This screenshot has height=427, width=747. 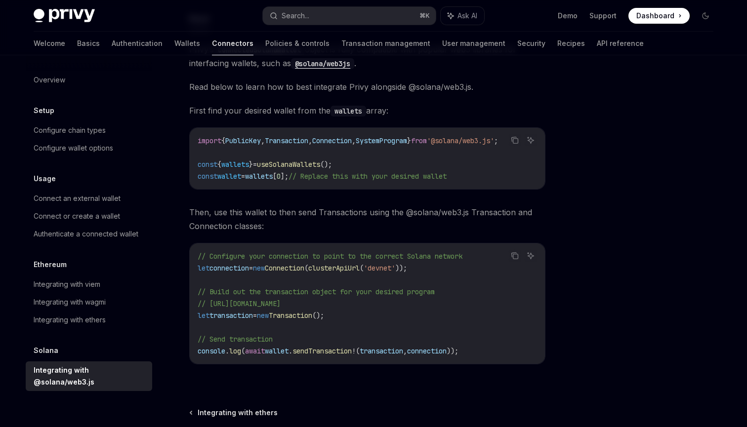 I want to click on a: Recipes, so click(x=571, y=43).